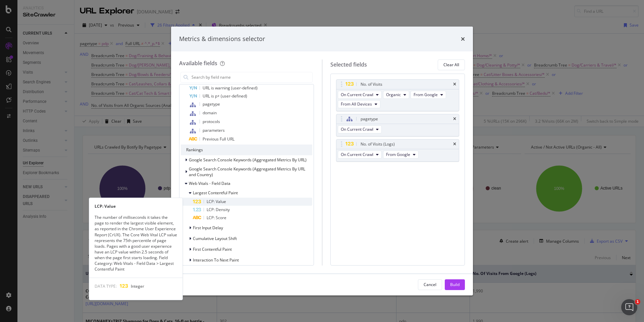 The height and width of the screenshot is (322, 644). Describe the element at coordinates (393, 94) in the screenshot. I see `span: Organic` at that location.